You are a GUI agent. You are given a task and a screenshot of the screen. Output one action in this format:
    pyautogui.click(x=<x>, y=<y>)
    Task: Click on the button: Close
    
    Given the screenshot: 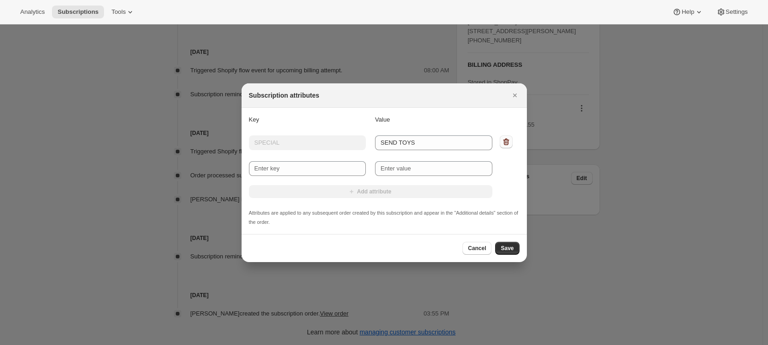 What is the action you would take?
    pyautogui.click(x=515, y=95)
    